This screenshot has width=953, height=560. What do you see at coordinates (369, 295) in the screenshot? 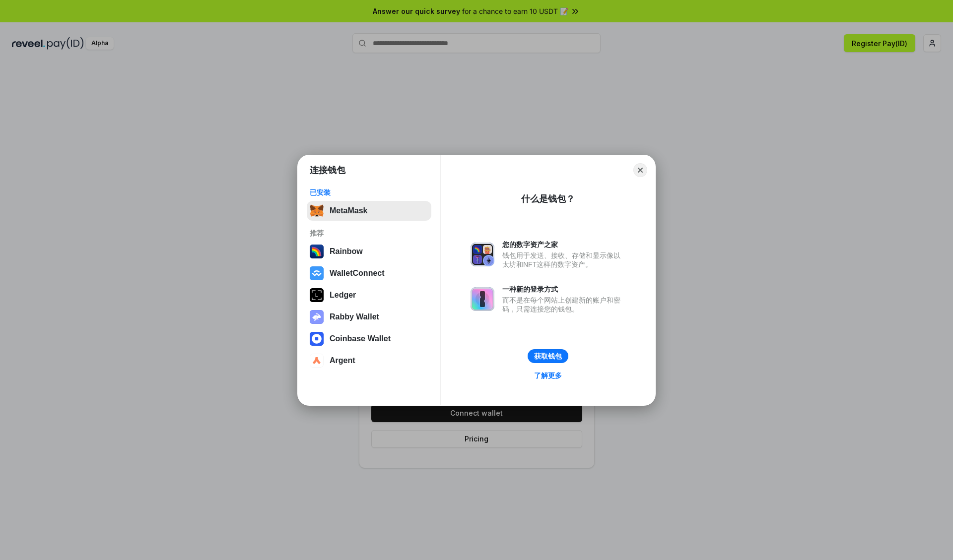
I see `button: Ledger` at bounding box center [369, 295].